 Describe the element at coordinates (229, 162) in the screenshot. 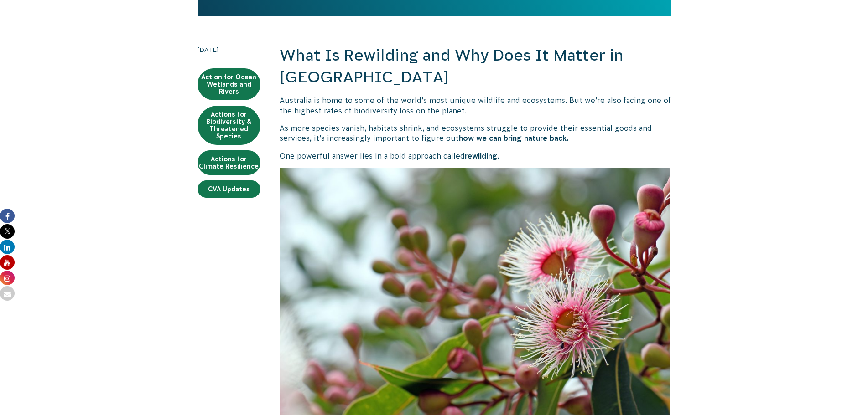

I see `a: Actions for Climate Resilience` at that location.